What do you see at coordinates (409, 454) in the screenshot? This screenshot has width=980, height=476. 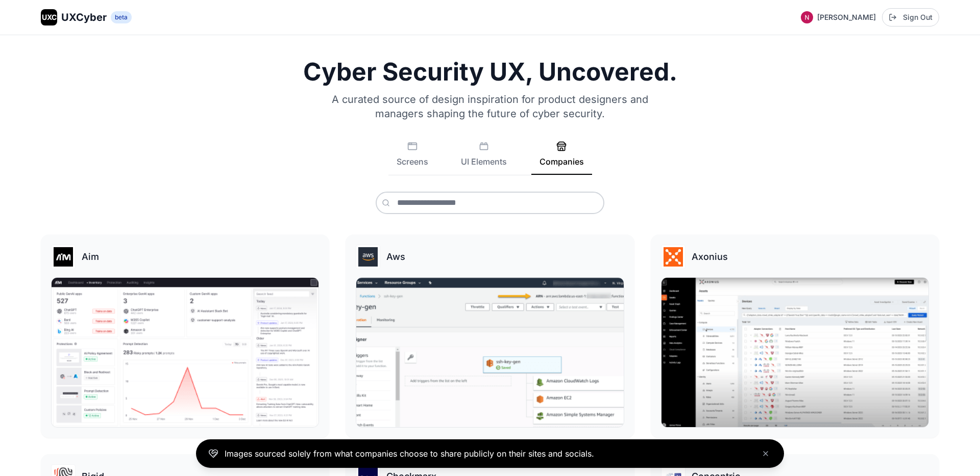 I see `p: Images sourced solely from what companies choose to share publicly on their sites and socials.` at bounding box center [409, 454].